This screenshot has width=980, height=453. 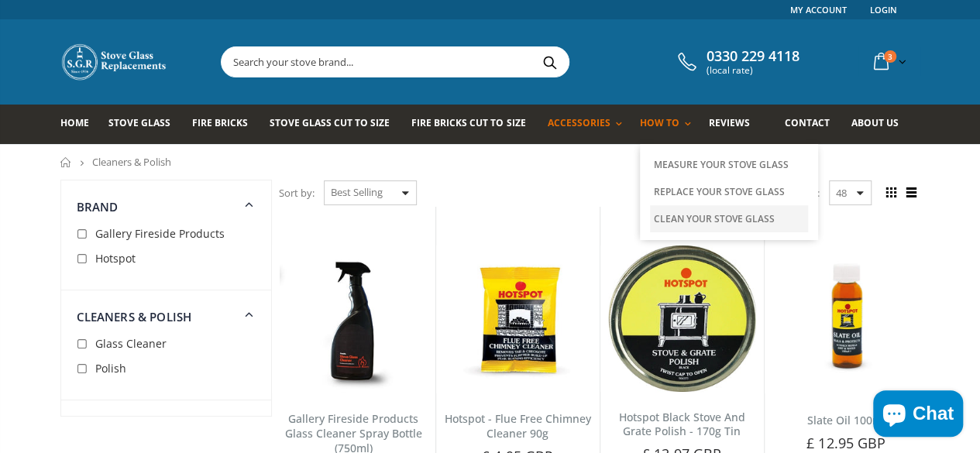 What do you see at coordinates (140, 122) in the screenshot?
I see `span: Stove Glass` at bounding box center [140, 122].